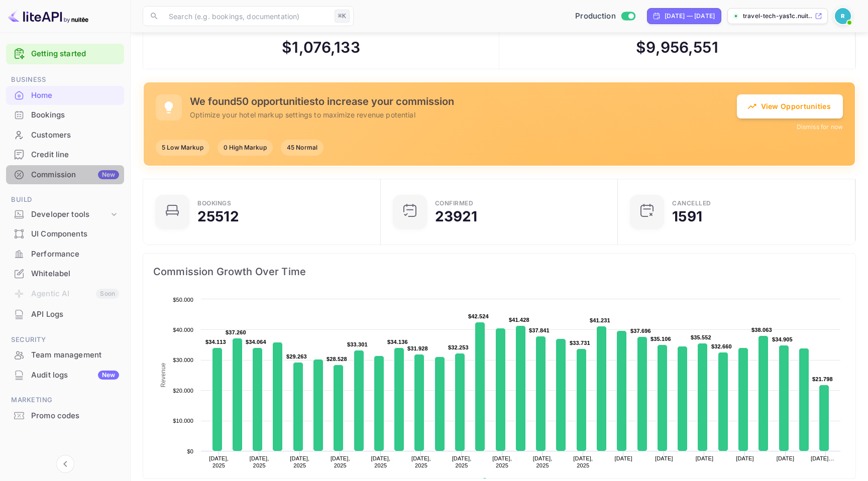 The image size is (868, 481). Describe the element at coordinates (691, 203) in the screenshot. I see `div: CANCELLED` at that location.